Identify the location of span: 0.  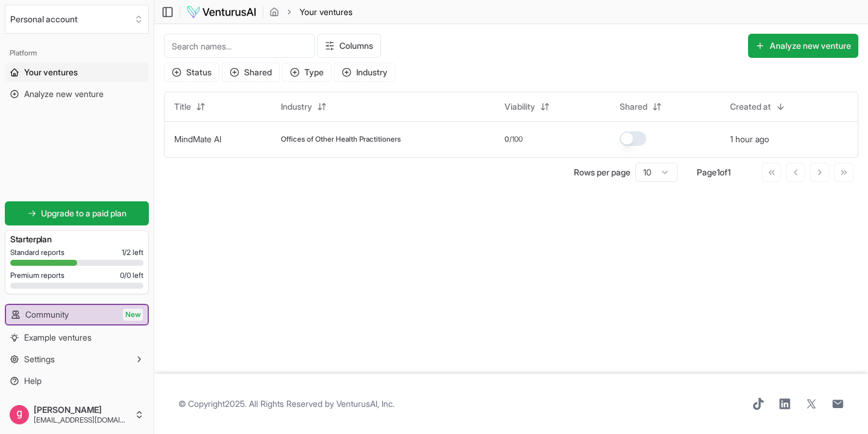
(507, 140).